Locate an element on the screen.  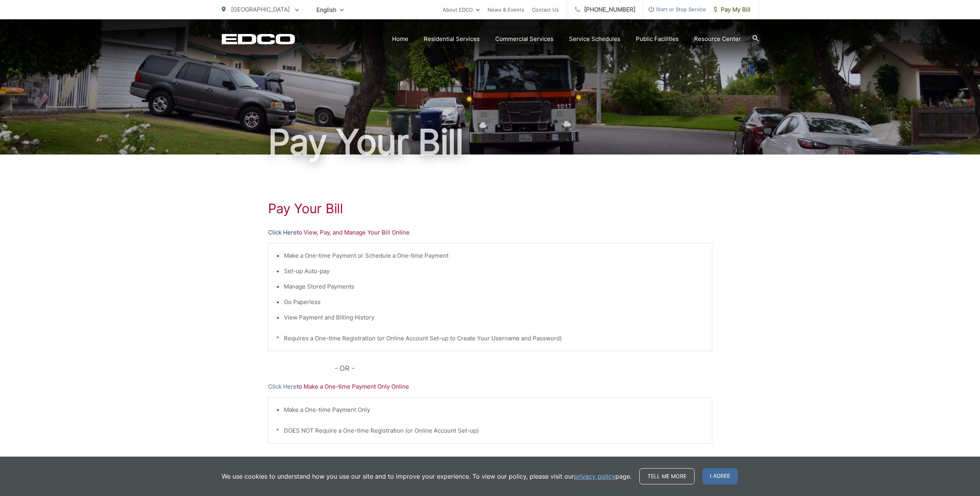
a: Service Schedules is located at coordinates (595, 39).